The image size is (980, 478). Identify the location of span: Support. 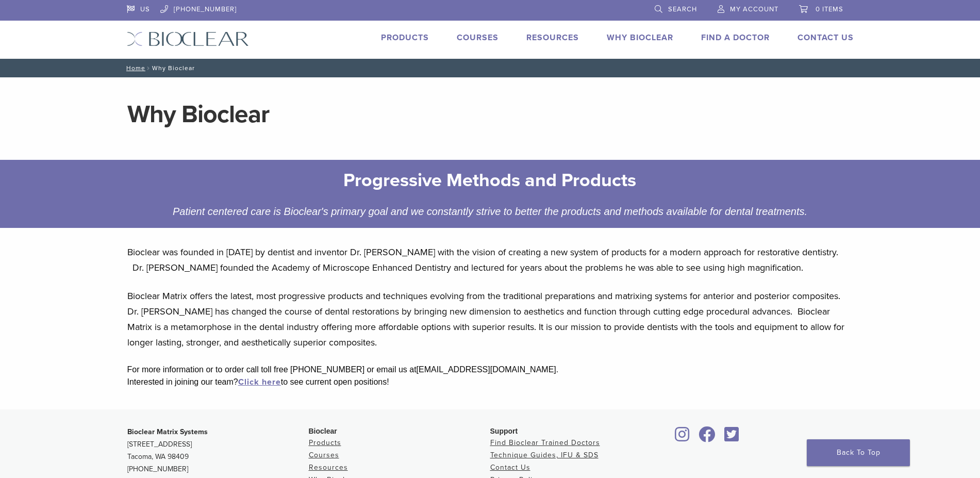
(504, 432).